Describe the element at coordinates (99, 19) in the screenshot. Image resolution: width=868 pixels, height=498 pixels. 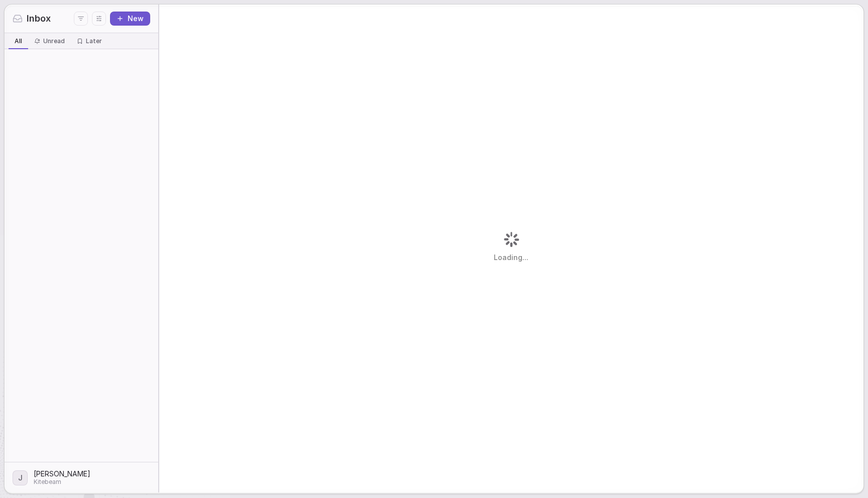
I see `button: Display settings` at that location.